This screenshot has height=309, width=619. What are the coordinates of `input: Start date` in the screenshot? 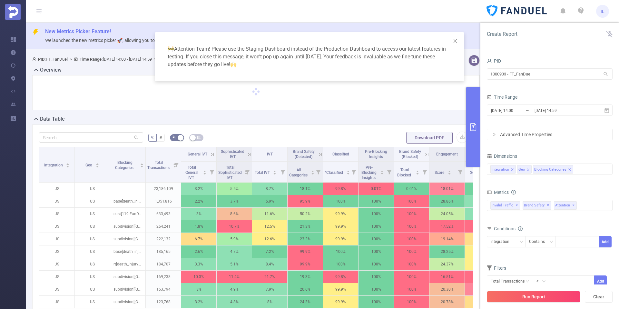 It's located at (516, 110).